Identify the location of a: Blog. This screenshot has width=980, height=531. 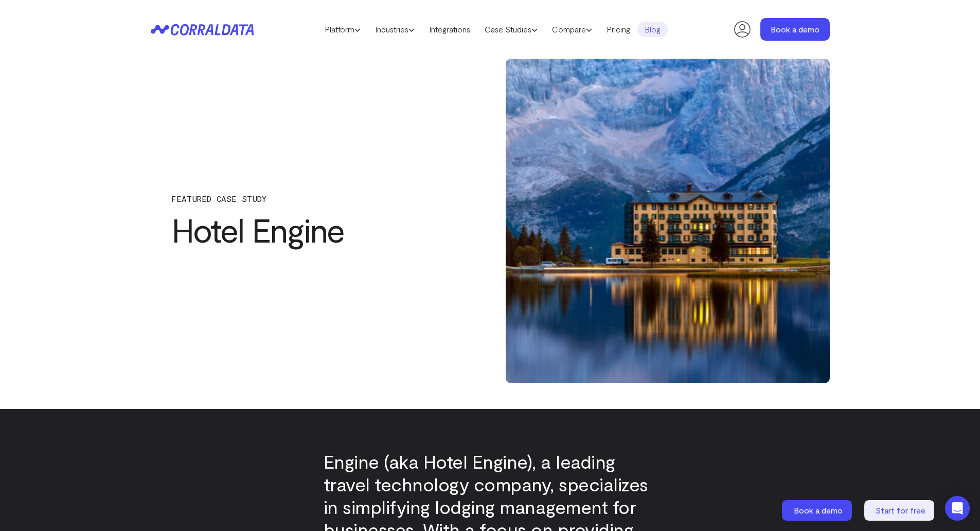
(652, 29).